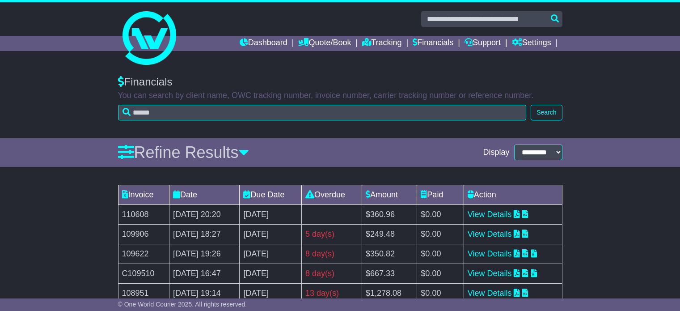 The height and width of the screenshot is (311, 680). I want to click on td: Action, so click(513, 195).